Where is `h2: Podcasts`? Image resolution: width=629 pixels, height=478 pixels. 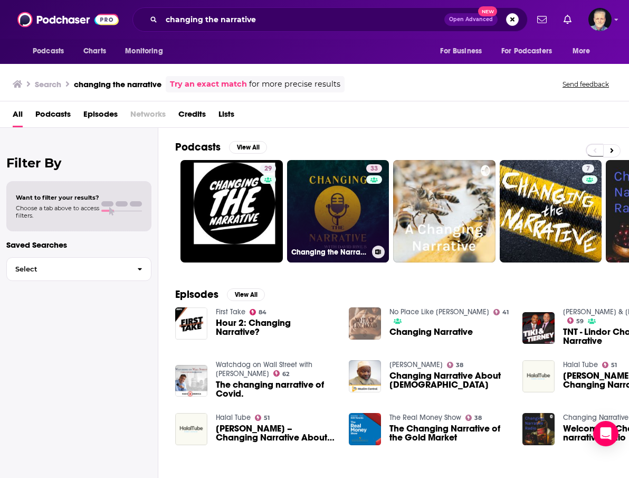
h2: Podcasts is located at coordinates (198, 147).